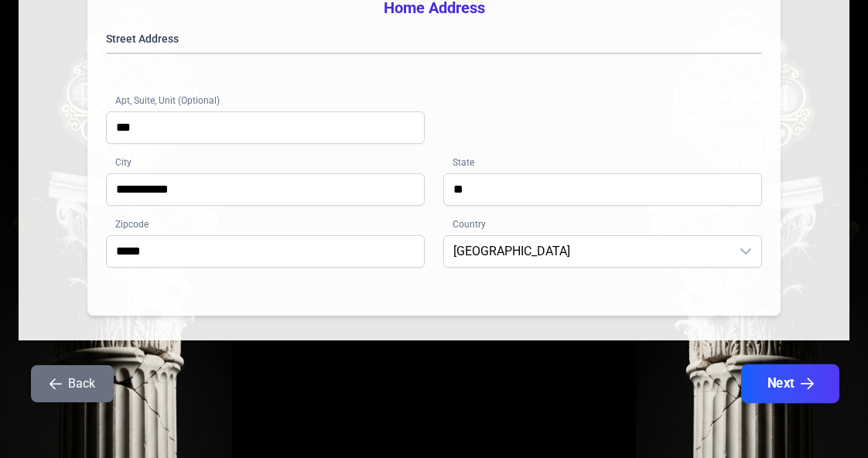  Describe the element at coordinates (72, 383) in the screenshot. I see `button: Back` at that location.